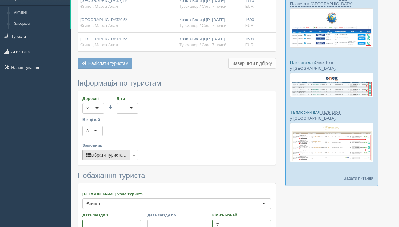  What do you see at coordinates (242, 215) in the screenshot?
I see `label: Кіл-ть ночей` at bounding box center [242, 215].